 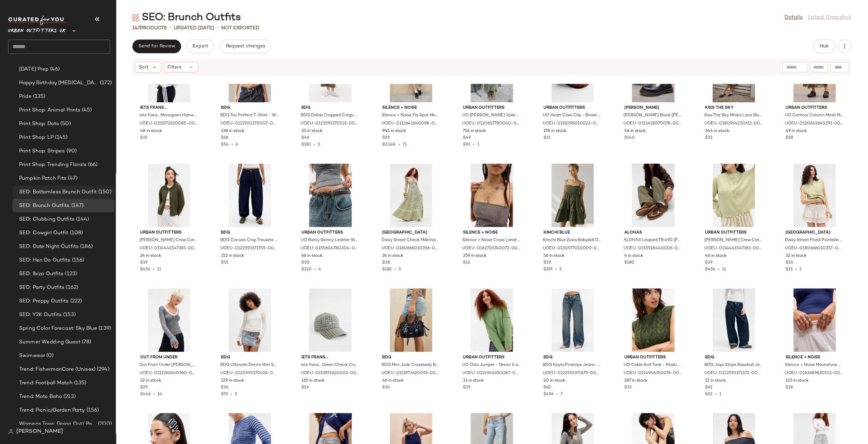 What do you see at coordinates (169, 374) in the screenshot?
I see `span: UOEU-0113265640360-000-004` at bounding box center [169, 374].